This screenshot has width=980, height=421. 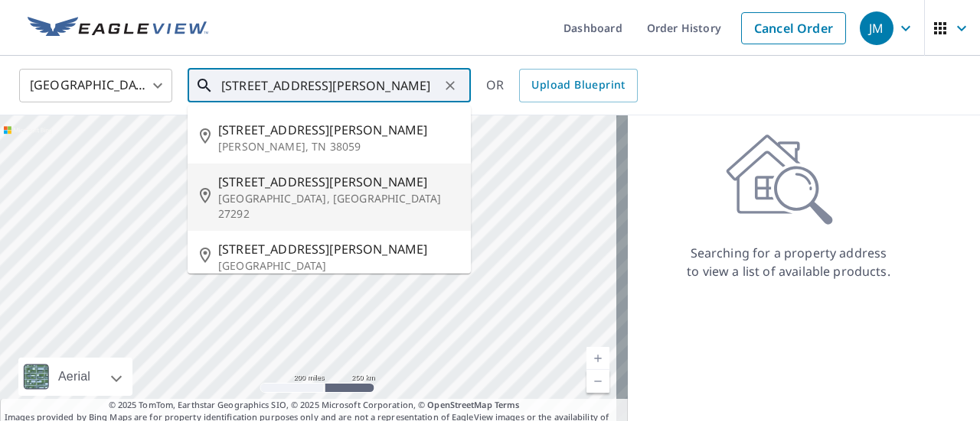 I want to click on a: Cancel Order, so click(x=793, y=29).